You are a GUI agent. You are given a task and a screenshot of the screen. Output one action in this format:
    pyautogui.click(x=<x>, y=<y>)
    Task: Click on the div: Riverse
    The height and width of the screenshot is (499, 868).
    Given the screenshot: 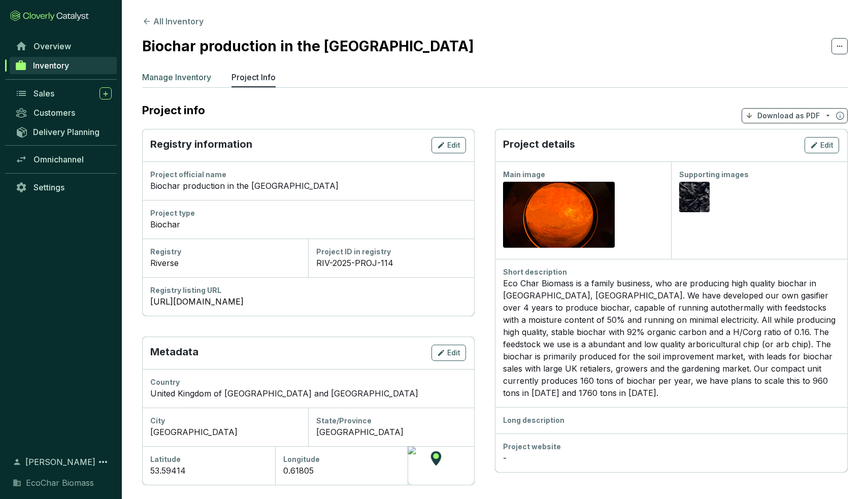 What is the action you would take?
    pyautogui.click(x=225, y=263)
    